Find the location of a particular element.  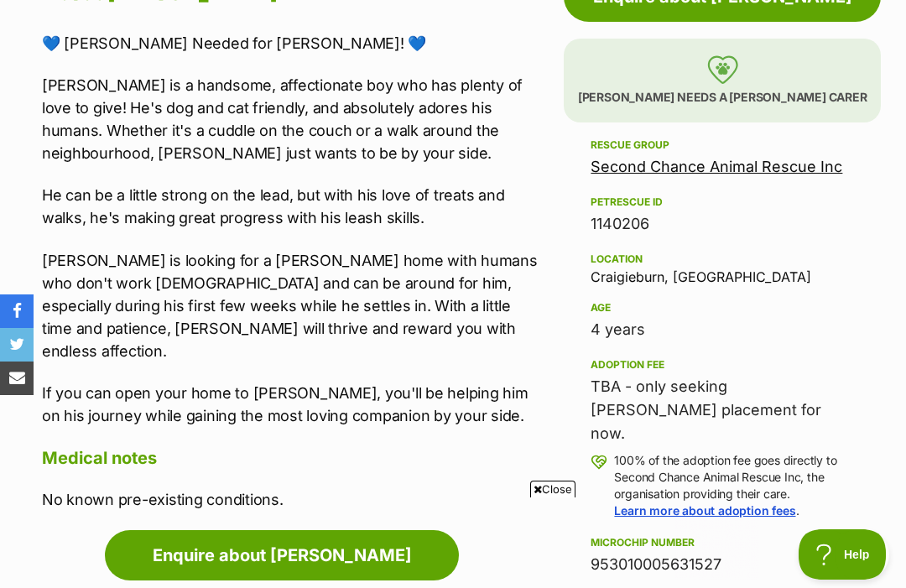

div: 1140206 is located at coordinates (722, 224).